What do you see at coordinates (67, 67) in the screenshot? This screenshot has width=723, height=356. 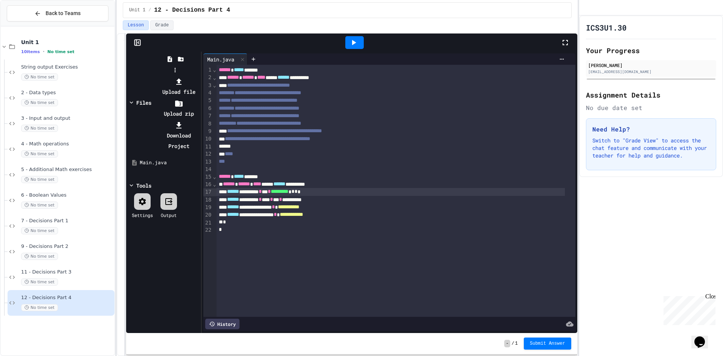 I see `span: String output Exercises` at bounding box center [67, 67].